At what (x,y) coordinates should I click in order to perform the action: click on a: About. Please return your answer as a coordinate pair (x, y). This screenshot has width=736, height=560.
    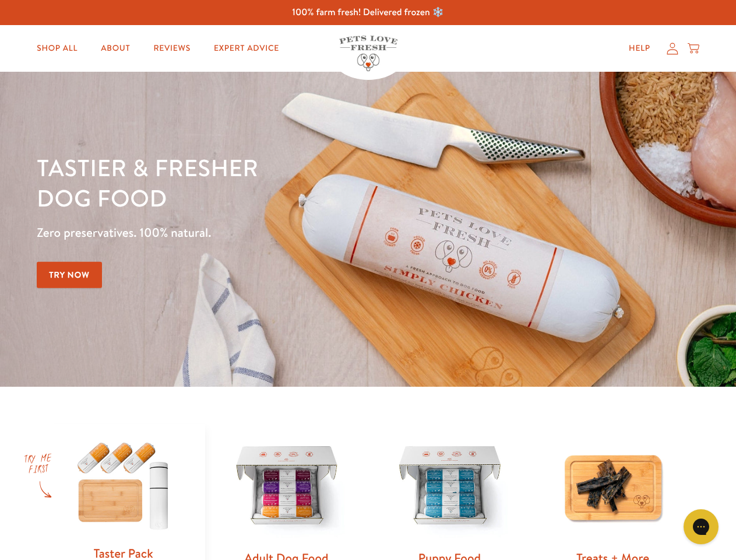
    Looking at the image, I should click on (115, 49).